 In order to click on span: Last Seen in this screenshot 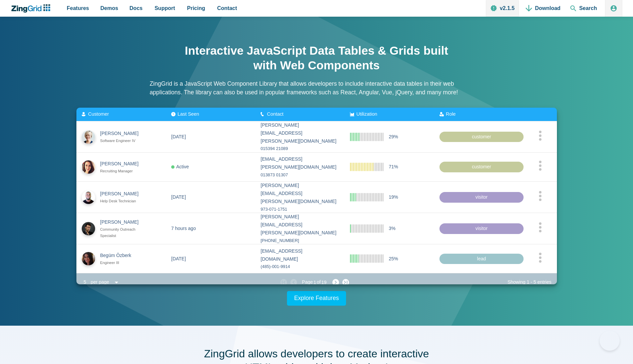, I will do `click(188, 114)`.